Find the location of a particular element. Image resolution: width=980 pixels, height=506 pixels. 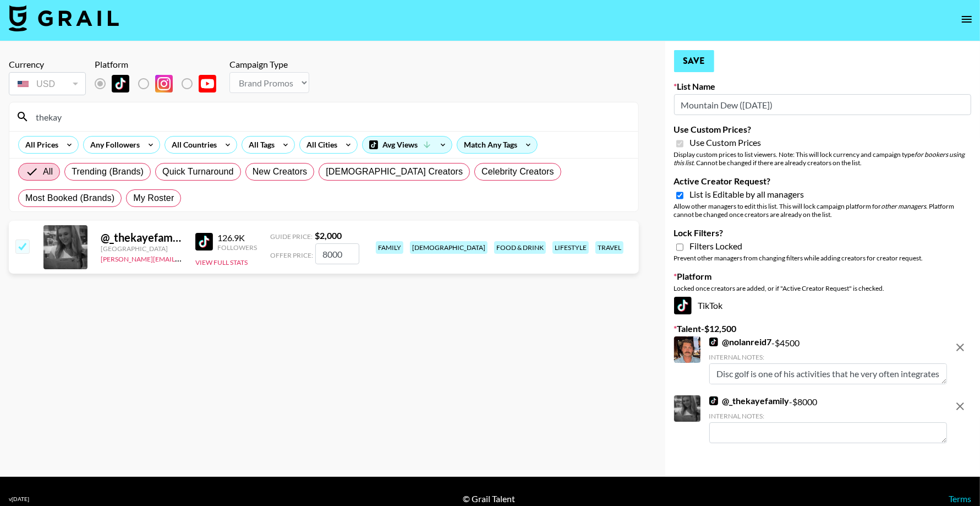

div: All Tags is located at coordinates (259, 145).